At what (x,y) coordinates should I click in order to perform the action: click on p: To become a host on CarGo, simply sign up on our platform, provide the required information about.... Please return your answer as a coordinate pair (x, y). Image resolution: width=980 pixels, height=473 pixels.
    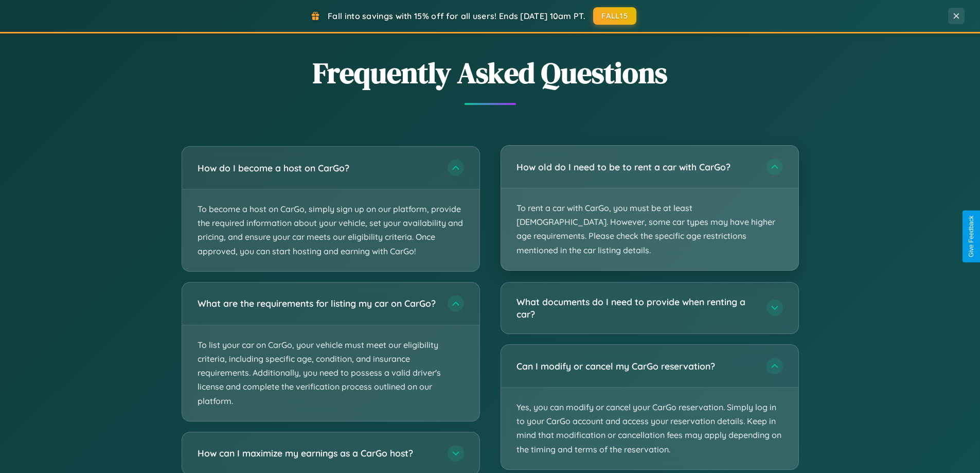
    Looking at the image, I should click on (331, 230).